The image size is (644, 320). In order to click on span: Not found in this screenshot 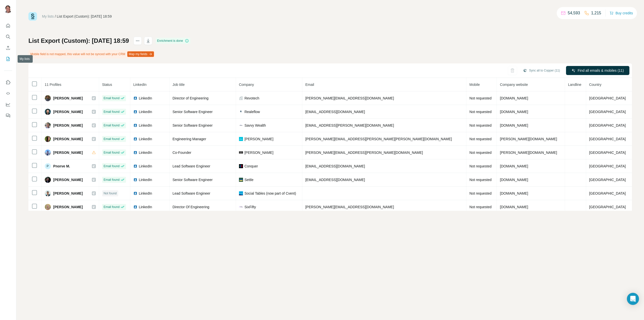, I will do `click(110, 193)`.